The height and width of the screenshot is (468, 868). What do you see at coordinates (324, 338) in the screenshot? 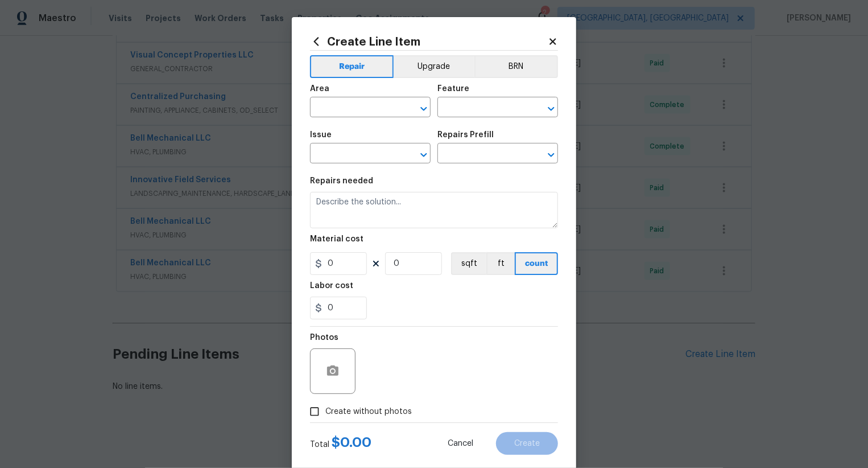
I see `h5: Photos` at bounding box center [324, 338].